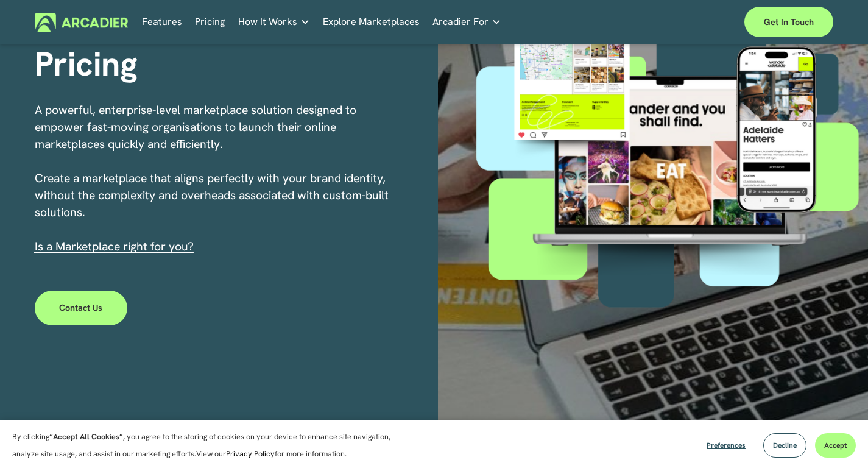  I want to click on a: Privacy Policy, so click(250, 453).